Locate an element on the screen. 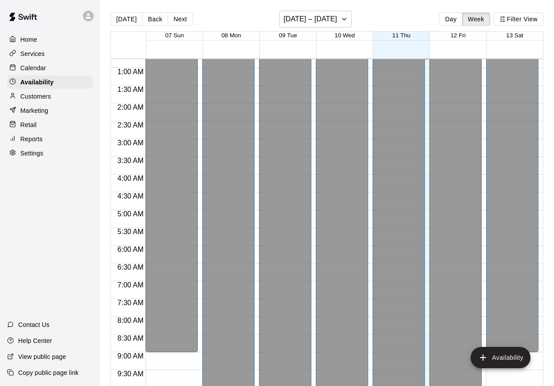 The height and width of the screenshot is (386, 554). span: 1:00 AM is located at coordinates (130, 71).